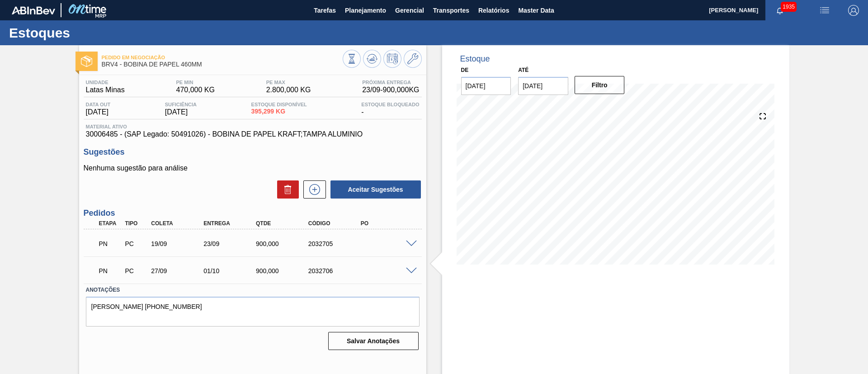 Image resolution: width=868 pixels, height=374 pixels. Describe the element at coordinates (253, 168) in the screenshot. I see `p: Nenhuma sugestão para análise` at that location.